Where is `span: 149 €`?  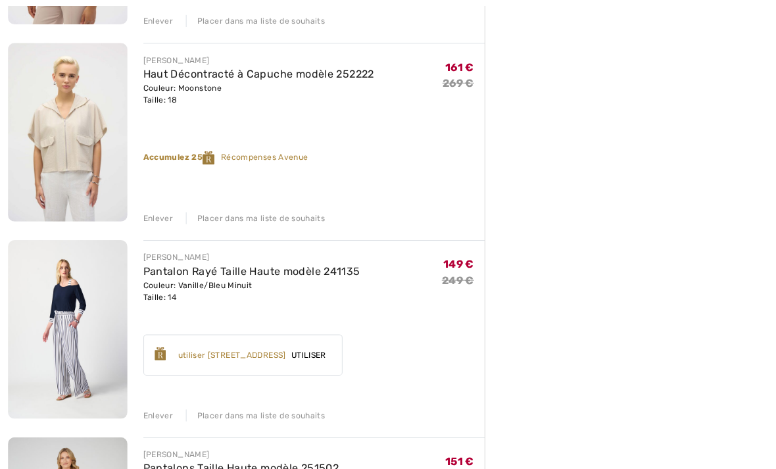 span: 149 € is located at coordinates (454, 262).